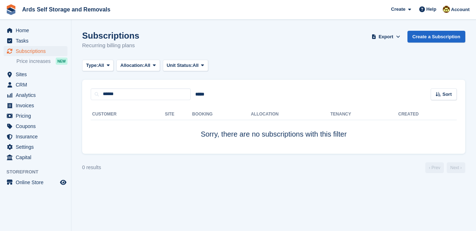 The height and width of the screenshot is (231, 476). Describe the element at coordinates (111, 35) in the screenshot. I see `h1: Subscriptions` at that location.